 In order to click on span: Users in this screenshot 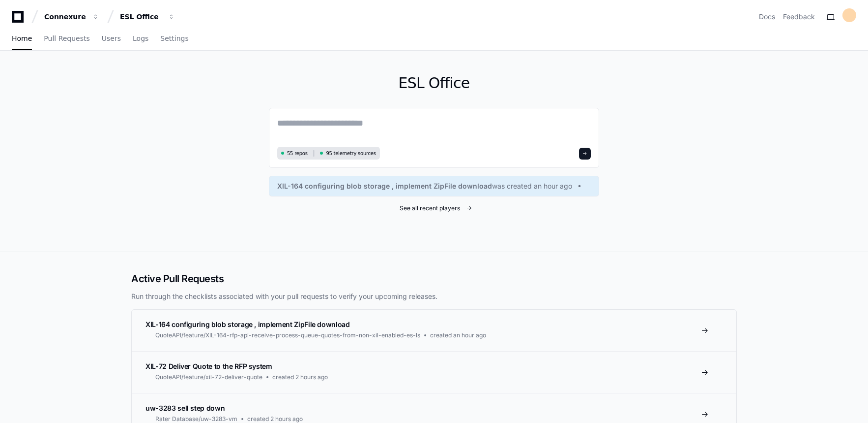, I will do `click(111, 38)`.